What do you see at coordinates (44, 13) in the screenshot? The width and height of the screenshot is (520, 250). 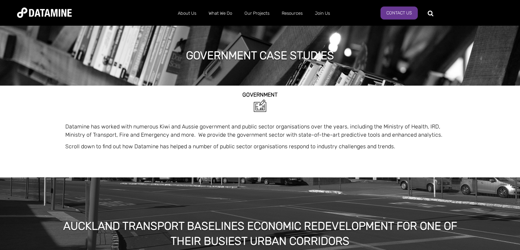 I see `img: Datamine` at bounding box center [44, 13].